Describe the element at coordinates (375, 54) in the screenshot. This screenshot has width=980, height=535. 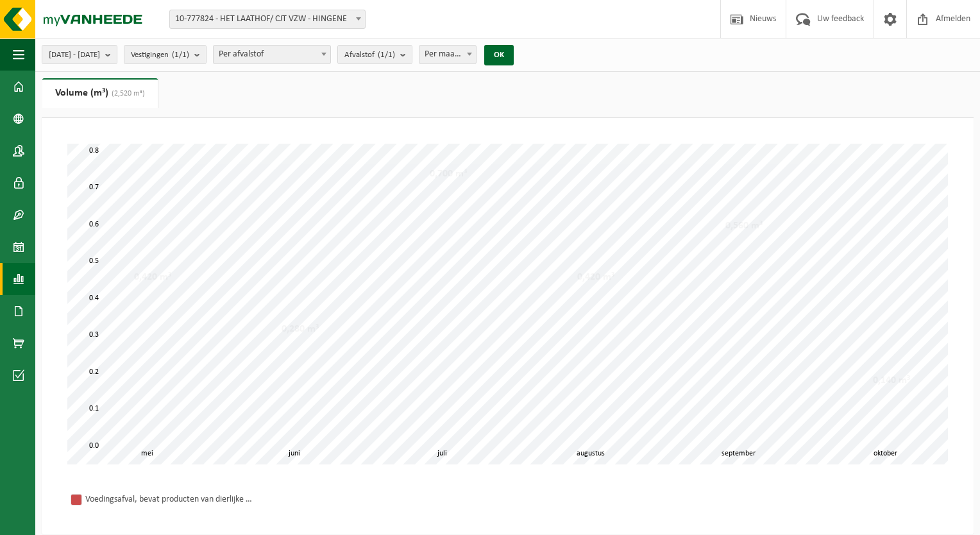
I see `button: Afvalstof(1/1)` at that location.